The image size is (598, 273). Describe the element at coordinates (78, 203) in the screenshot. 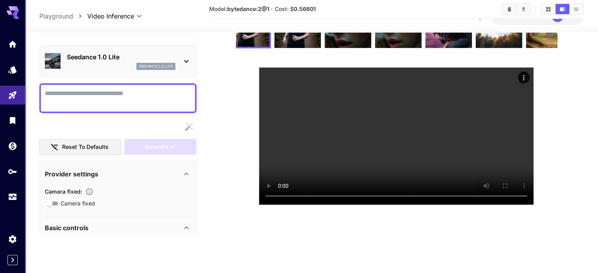

I see `span: Camera fixed` at that location.